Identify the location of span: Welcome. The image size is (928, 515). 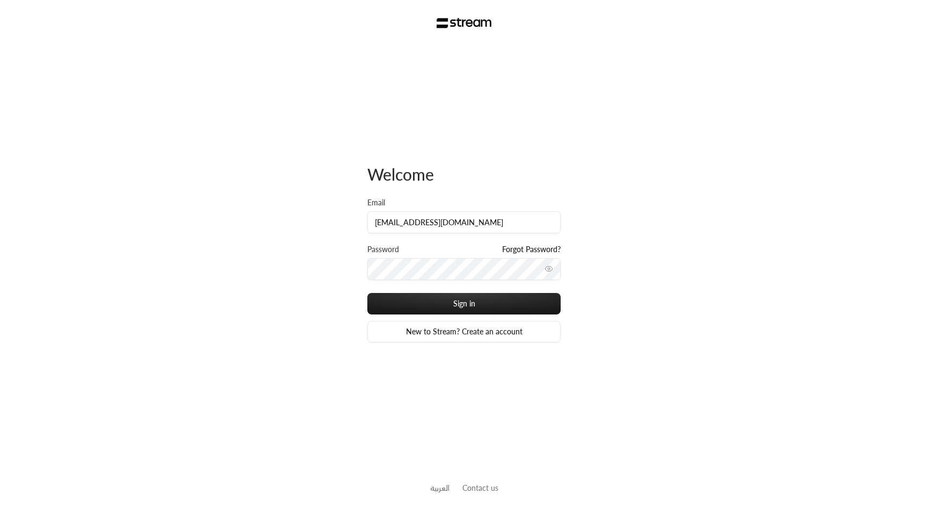
(401, 174).